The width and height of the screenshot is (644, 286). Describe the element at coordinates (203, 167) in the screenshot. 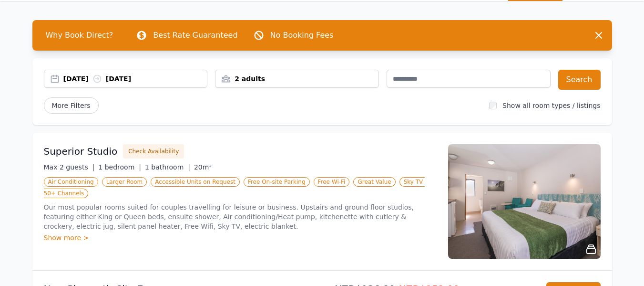

I see `span: 20m²` at that location.